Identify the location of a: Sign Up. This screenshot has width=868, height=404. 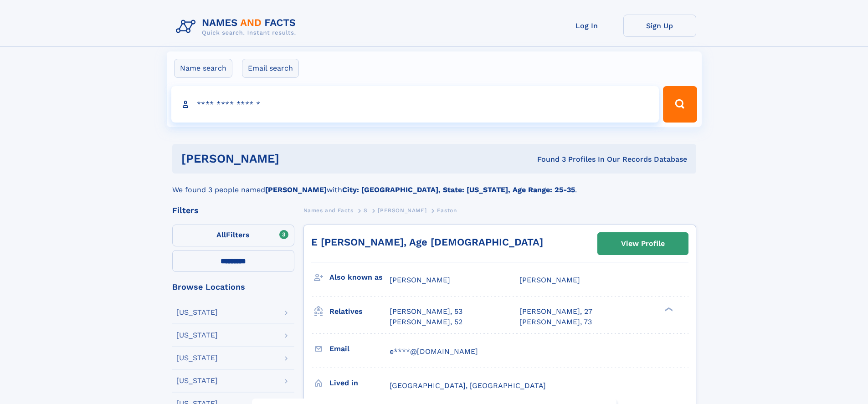
(660, 26).